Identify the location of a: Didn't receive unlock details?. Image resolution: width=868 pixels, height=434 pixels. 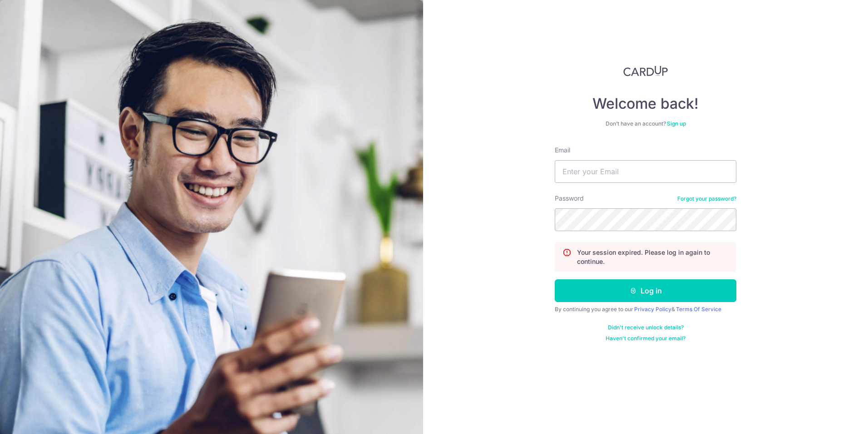
(646, 327).